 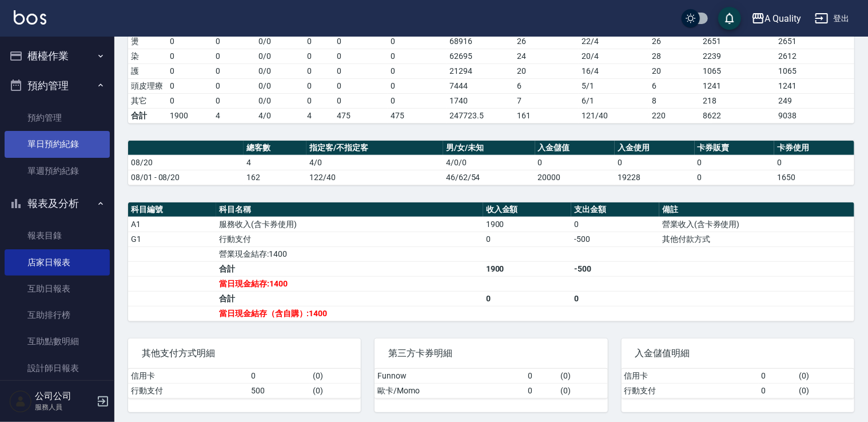 I want to click on td: -500, so click(x=616, y=269).